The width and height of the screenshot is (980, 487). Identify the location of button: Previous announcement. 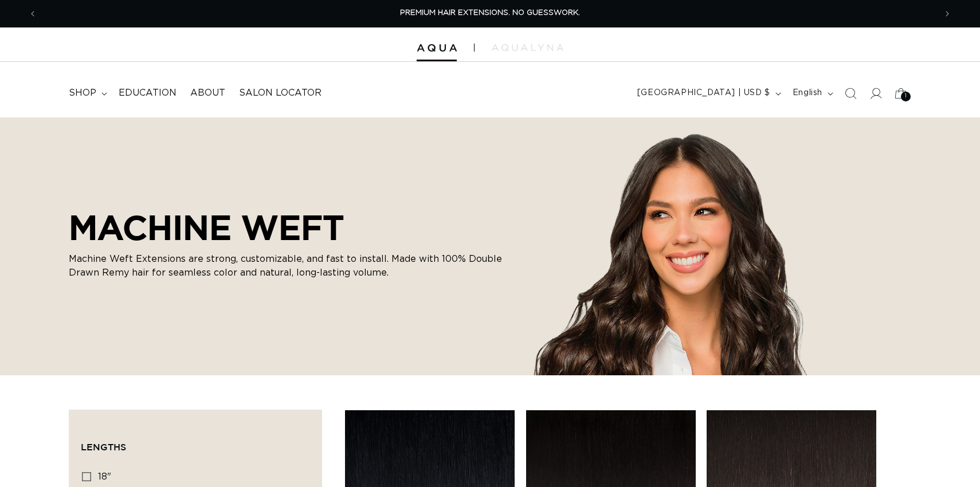
(33, 14).